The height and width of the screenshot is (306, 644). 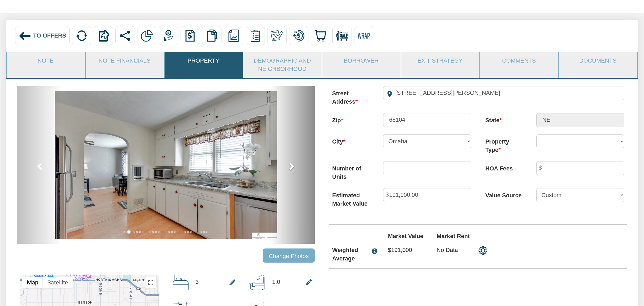 What do you see at coordinates (168, 36) in the screenshot?
I see `img: payment.png` at bounding box center [168, 36].